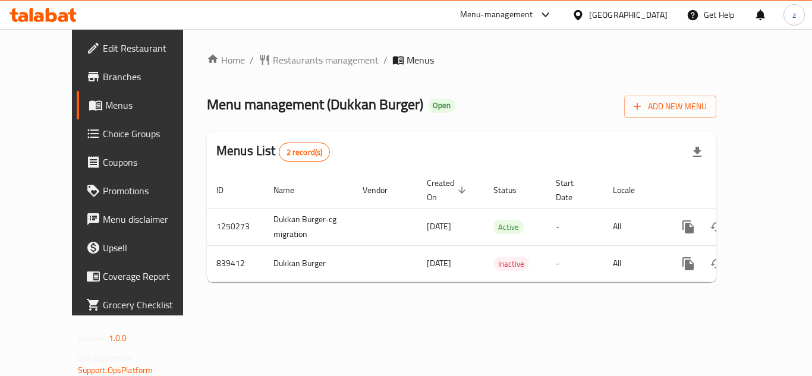 This screenshot has width=812, height=376. I want to click on span: Menu management ( Dukkan Burger ), so click(315, 104).